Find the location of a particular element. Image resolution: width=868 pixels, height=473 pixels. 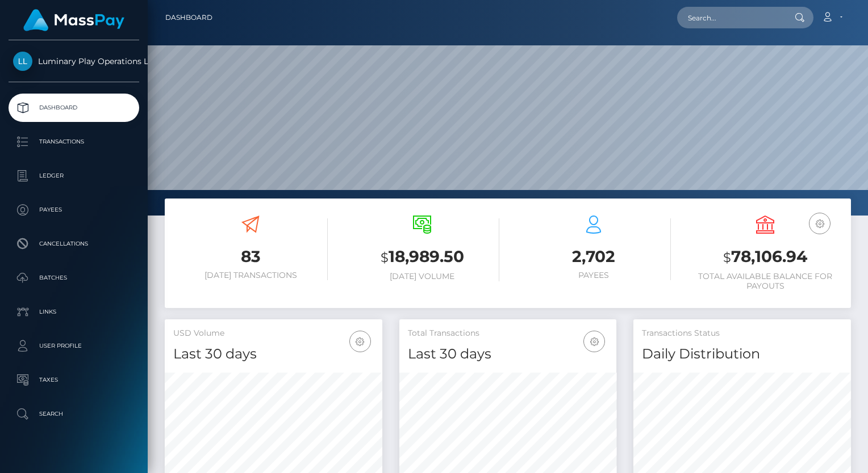

h3: 18,989.50 is located at coordinates (422, 257).